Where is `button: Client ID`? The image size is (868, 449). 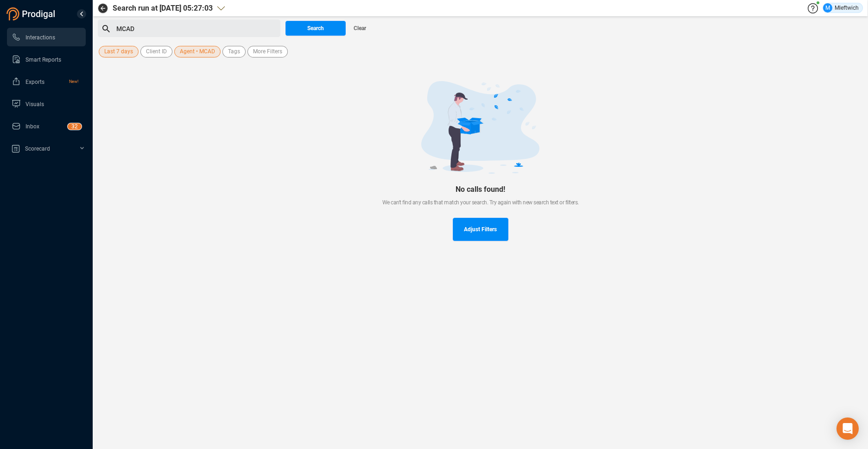 button: Client ID is located at coordinates (156, 51).